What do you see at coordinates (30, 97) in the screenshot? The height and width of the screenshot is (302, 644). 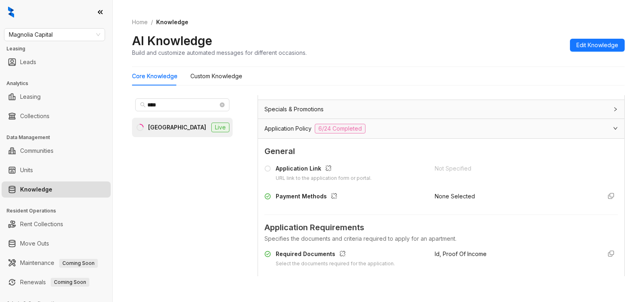 I see `a: Leasing` at bounding box center [30, 97].